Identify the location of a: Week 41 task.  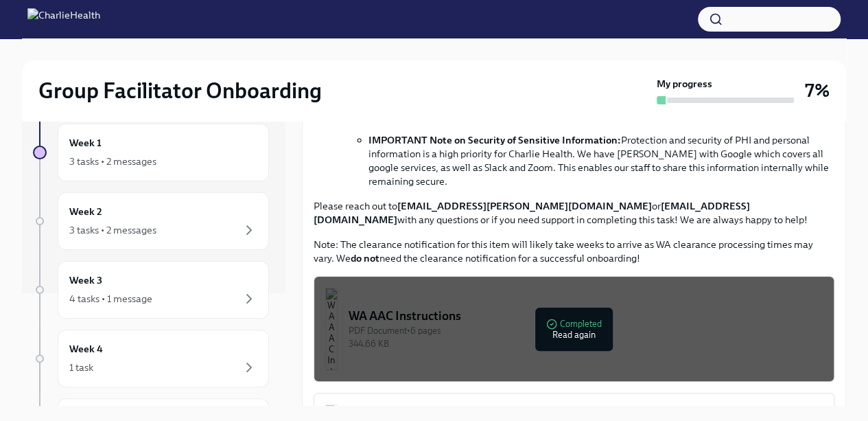
(151, 358).